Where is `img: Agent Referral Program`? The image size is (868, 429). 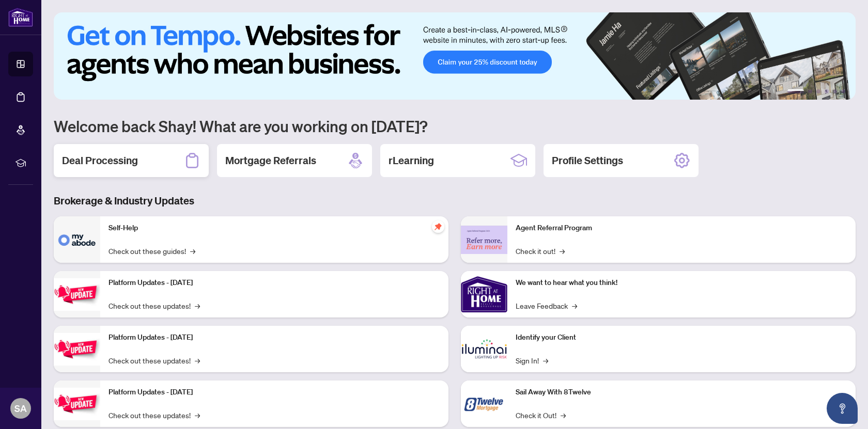
img: Agent Referral Program is located at coordinates (484, 240).